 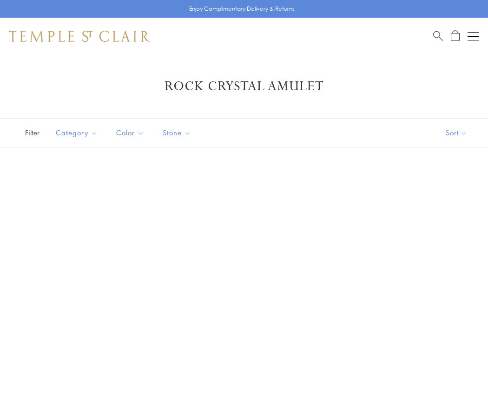 What do you see at coordinates (473, 36) in the screenshot?
I see `button: Open navigation` at bounding box center [473, 36].